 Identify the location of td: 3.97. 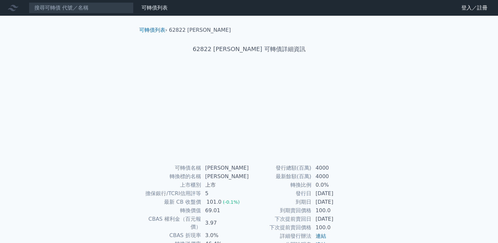
(225, 223).